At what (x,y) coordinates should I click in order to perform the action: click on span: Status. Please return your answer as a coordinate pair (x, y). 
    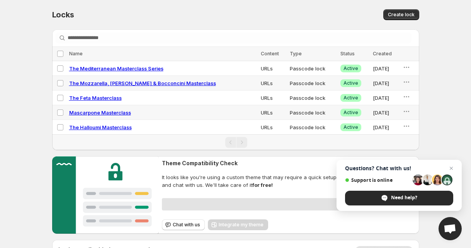
    Looking at the image, I should click on (347, 53).